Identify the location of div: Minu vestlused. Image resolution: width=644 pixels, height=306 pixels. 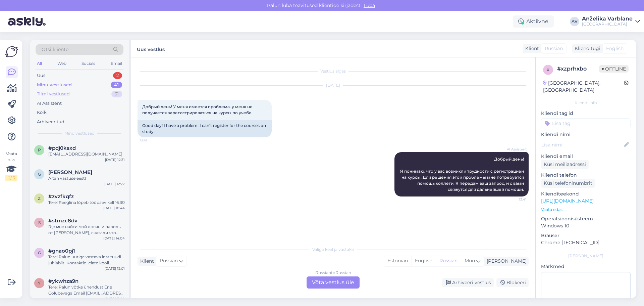
(54, 85).